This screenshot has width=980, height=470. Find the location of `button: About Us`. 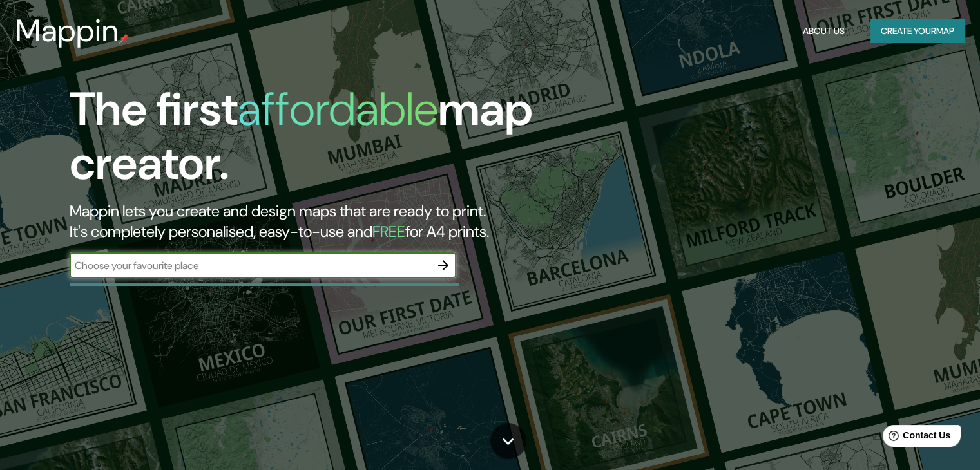

button: About Us is located at coordinates (823, 31).